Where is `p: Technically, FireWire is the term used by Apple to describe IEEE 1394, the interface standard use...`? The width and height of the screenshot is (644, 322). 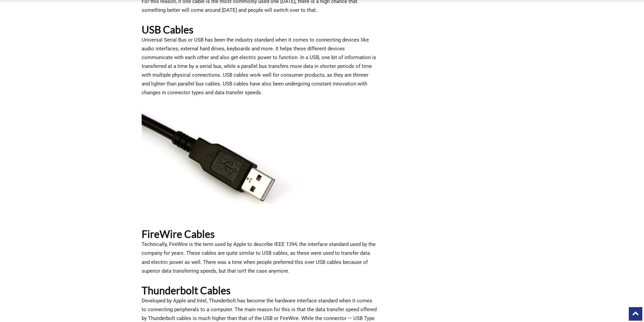 p: Technically, FireWire is the term used by Apple to describe IEEE 1394, the interface standard use... is located at coordinates (259, 258).